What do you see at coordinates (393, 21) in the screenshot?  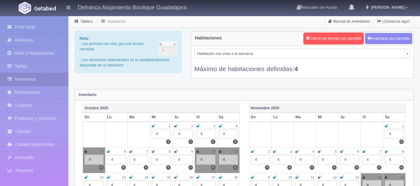 I see `a: ¡Comienza aquí!` at bounding box center [393, 21].